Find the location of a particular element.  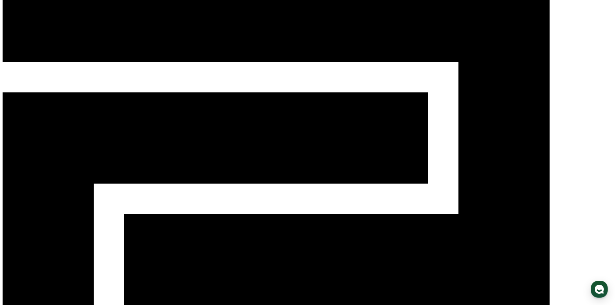

a: 家 is located at coordinates (21, 200).